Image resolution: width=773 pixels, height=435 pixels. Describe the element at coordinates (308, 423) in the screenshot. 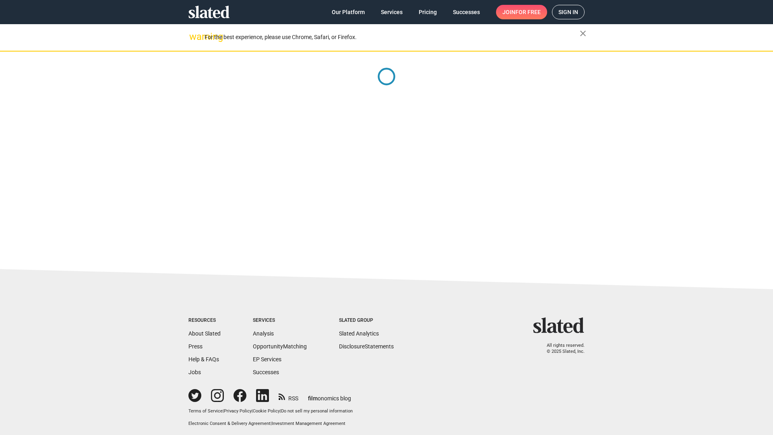

I see `a: Investment Management Agreement` at that location.